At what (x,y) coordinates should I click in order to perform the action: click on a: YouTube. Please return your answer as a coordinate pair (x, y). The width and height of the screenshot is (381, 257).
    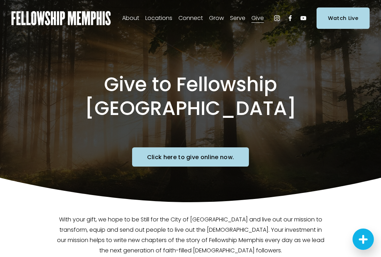
    Looking at the image, I should click on (303, 18).